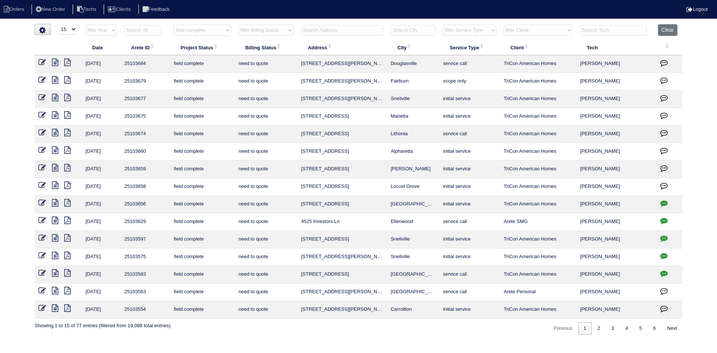  I want to click on input: Search Address, so click(342, 30).